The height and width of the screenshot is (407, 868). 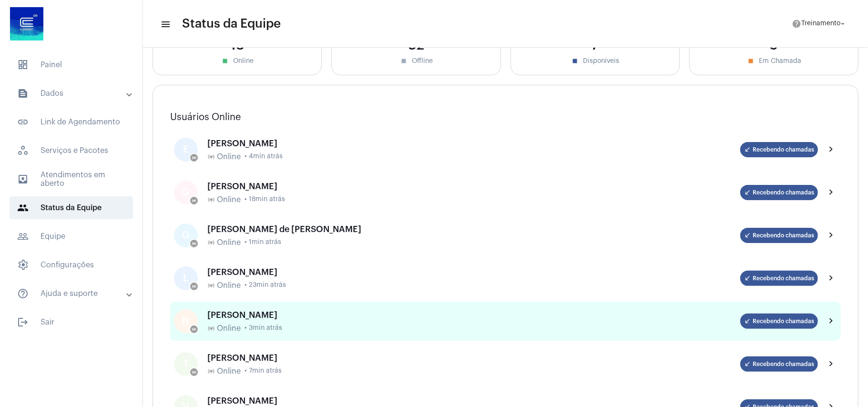 What do you see at coordinates (71, 265) in the screenshot?
I see `span: Configurações` at bounding box center [71, 265].